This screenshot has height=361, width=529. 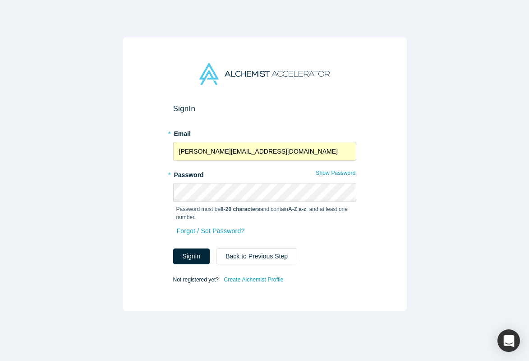 What do you see at coordinates (211, 231) in the screenshot?
I see `a: Forgot / Set Password?` at bounding box center [211, 231].